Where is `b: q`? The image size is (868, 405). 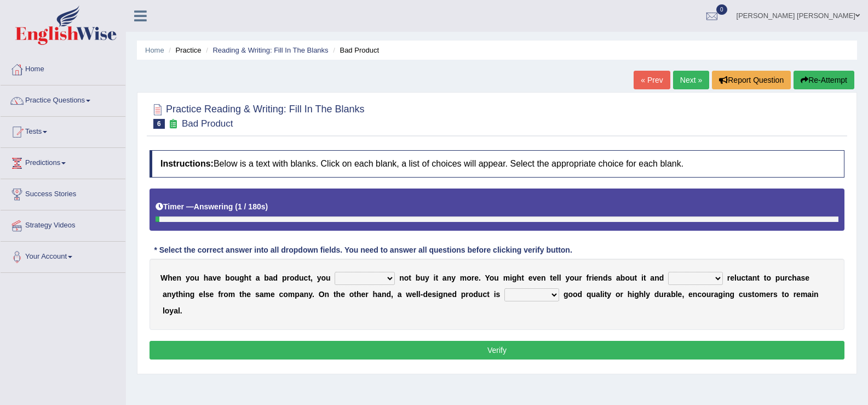
b: q is located at coordinates (589, 294).